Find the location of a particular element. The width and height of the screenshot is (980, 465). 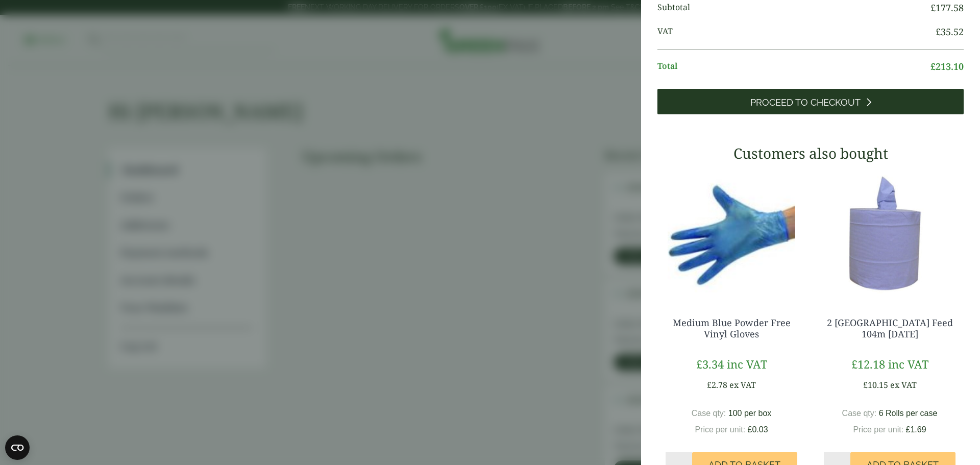

bdi: 2.78 is located at coordinates (717, 385).